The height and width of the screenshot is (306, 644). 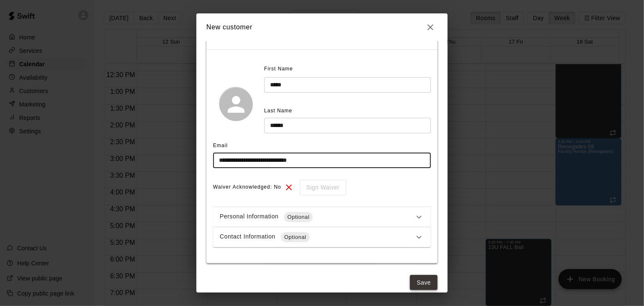 I want to click on div: Contact InformationOptional, so click(x=322, y=237).